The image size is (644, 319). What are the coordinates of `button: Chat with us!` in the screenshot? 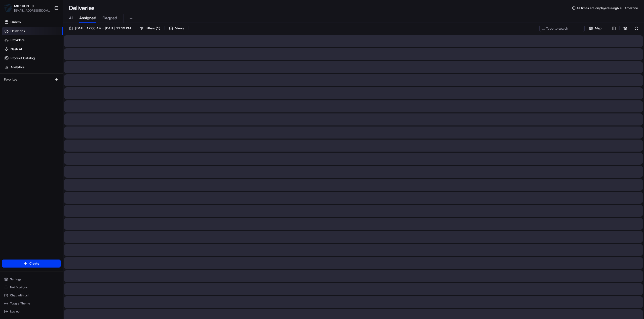 It's located at (31, 296).